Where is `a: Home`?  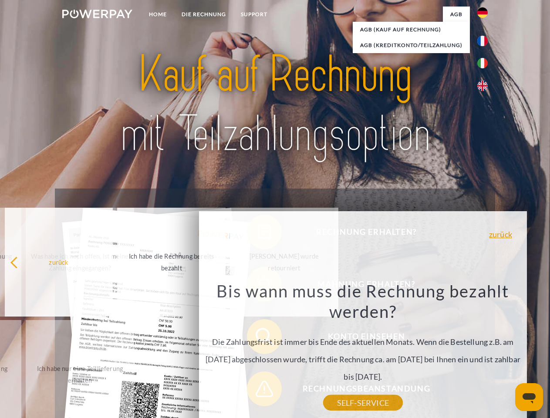
a: Home is located at coordinates (158, 14).